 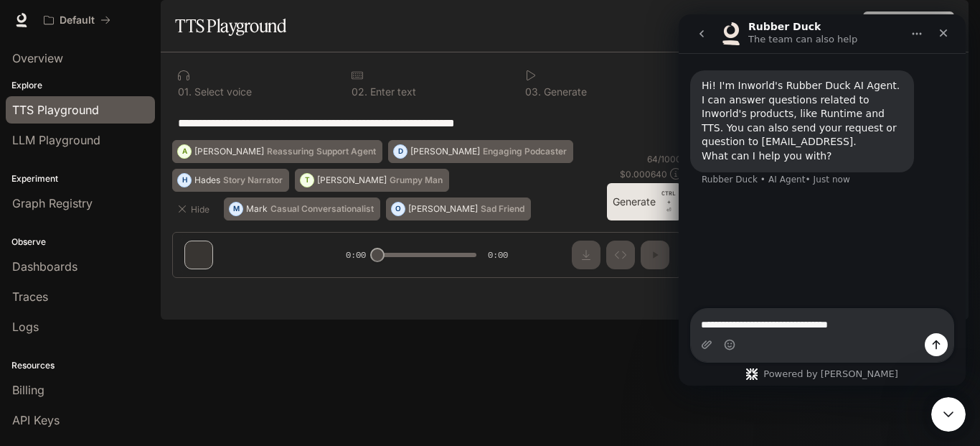 What do you see at coordinates (533, 92) in the screenshot?
I see `p: 0 3 .` at bounding box center [533, 92].